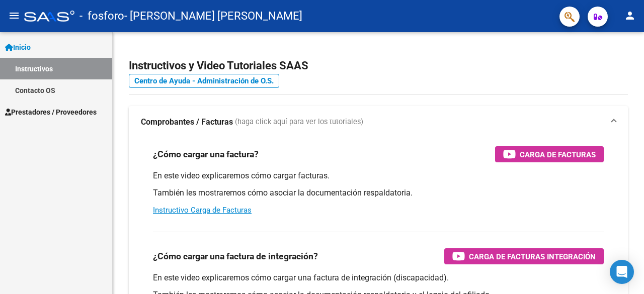 The height and width of the screenshot is (294, 644). Describe the element at coordinates (236, 256) in the screenshot. I see `h3: ¿Cómo cargar una factura de integración?` at that location.